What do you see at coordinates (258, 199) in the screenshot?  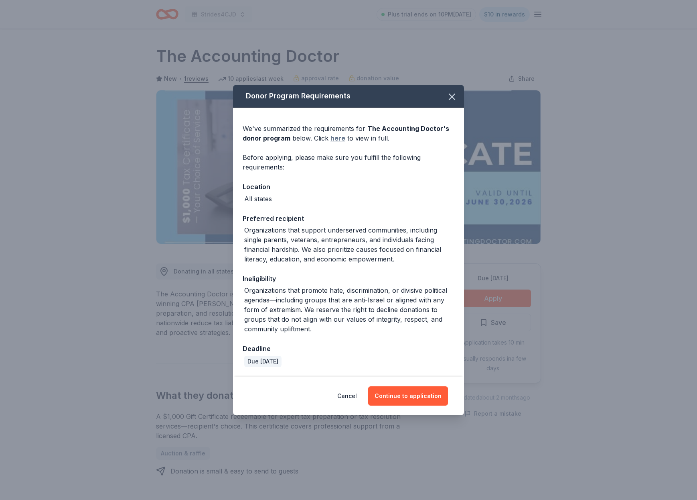 I see `div: All states` at bounding box center [258, 199].